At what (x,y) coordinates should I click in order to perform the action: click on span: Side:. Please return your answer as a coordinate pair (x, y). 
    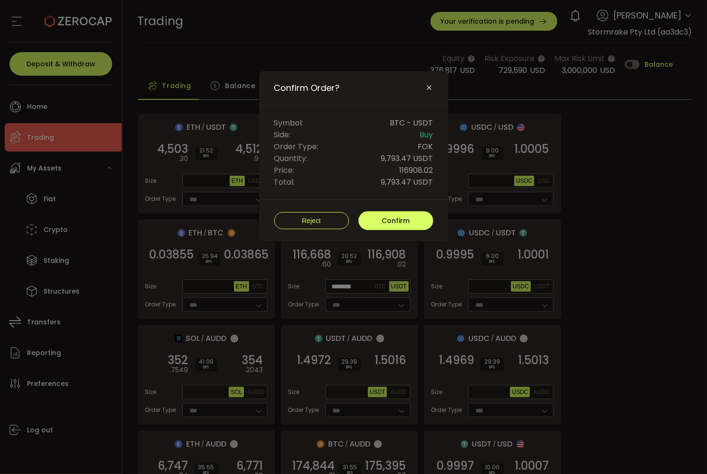
    Looking at the image, I should click on (282, 134).